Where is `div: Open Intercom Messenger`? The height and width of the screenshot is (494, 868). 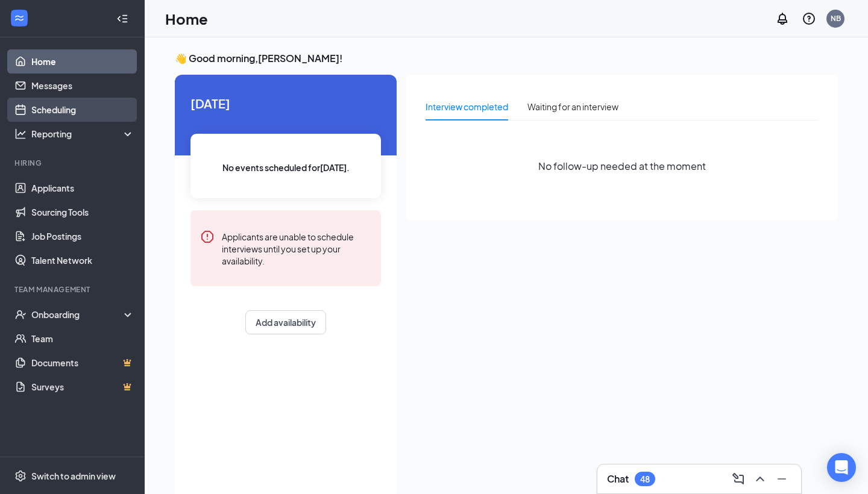 div: Open Intercom Messenger is located at coordinates (842, 468).